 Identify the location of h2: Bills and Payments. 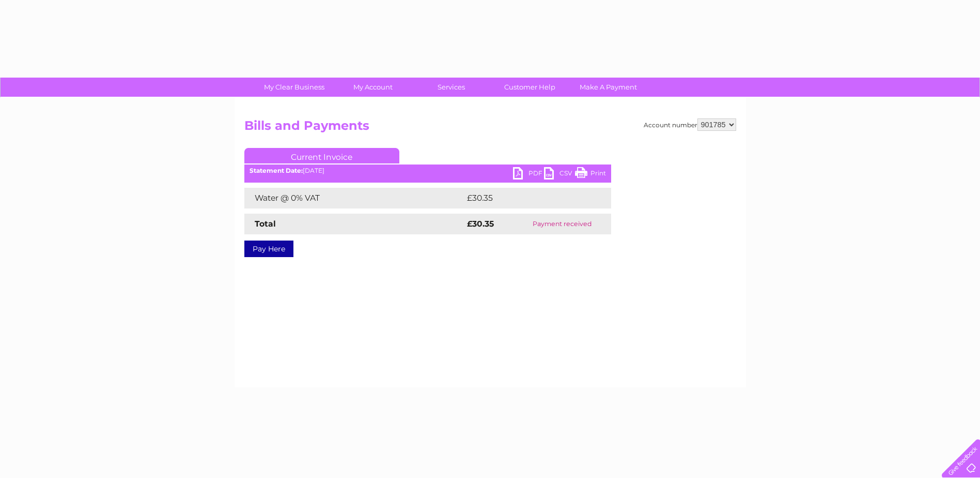
(490, 128).